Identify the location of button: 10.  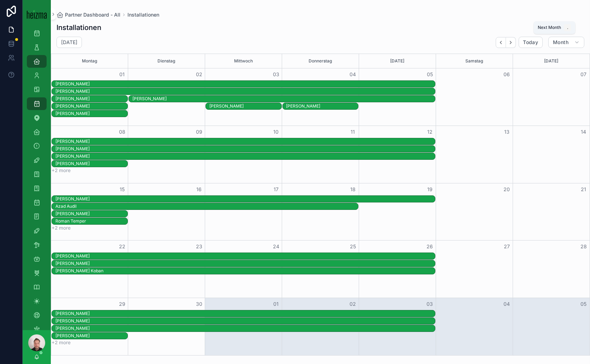
(276, 132).